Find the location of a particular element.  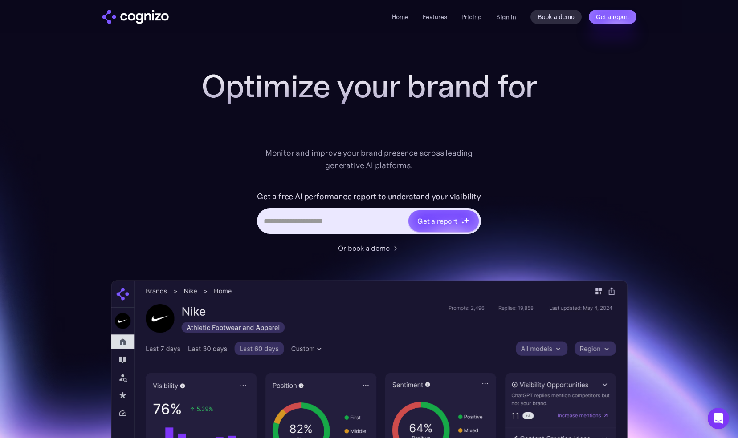

a: Features is located at coordinates (434, 17).